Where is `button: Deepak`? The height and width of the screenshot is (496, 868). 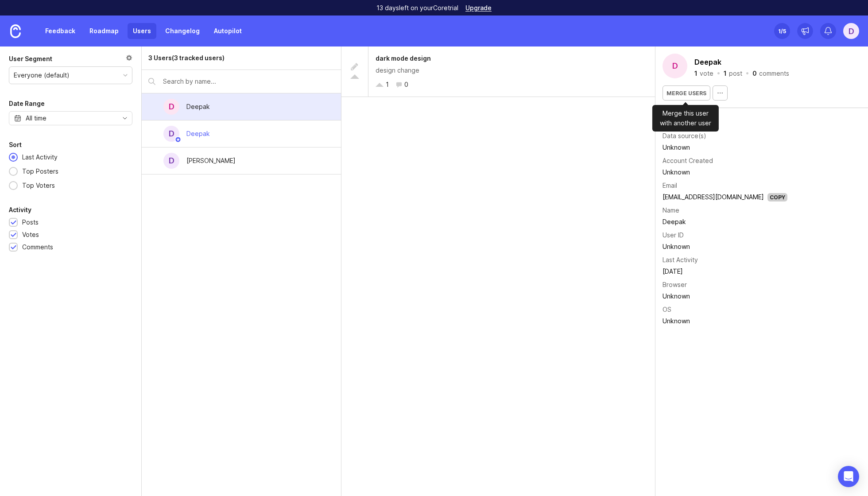 button: Deepak is located at coordinates (708, 62).